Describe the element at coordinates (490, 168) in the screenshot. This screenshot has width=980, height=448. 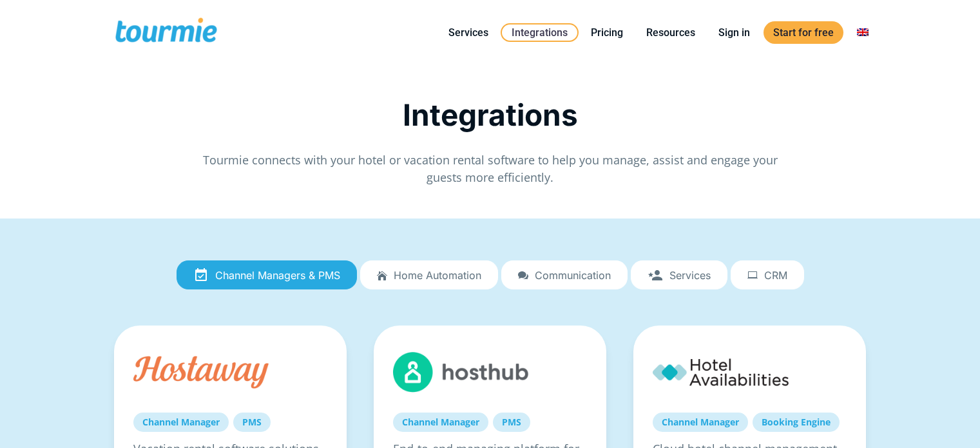
I see `span: Tourmie connects with your hotel or vacation rental software to help you manage, assist and engag...` at that location.